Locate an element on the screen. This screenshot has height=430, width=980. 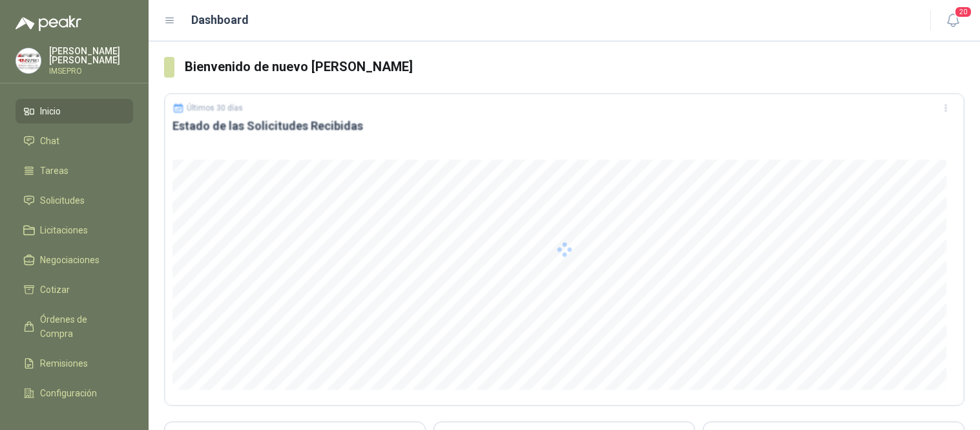
a: Licitaciones is located at coordinates (74, 230).